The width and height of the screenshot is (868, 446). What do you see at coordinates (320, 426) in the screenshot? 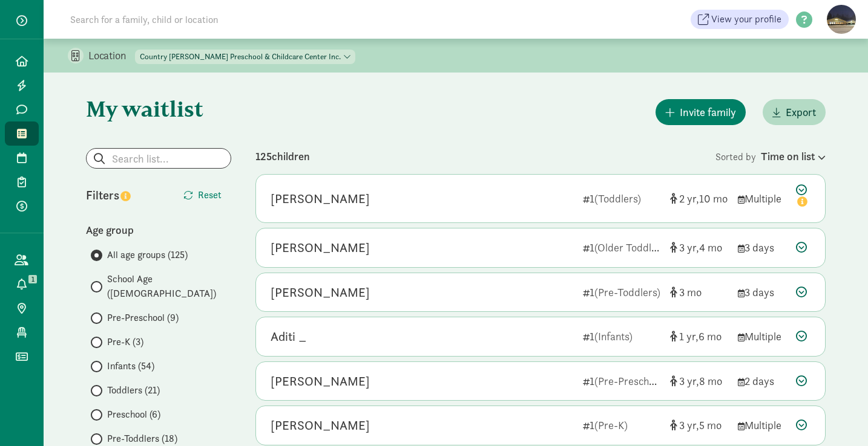
I see `div: Hazel S` at bounding box center [320, 426].